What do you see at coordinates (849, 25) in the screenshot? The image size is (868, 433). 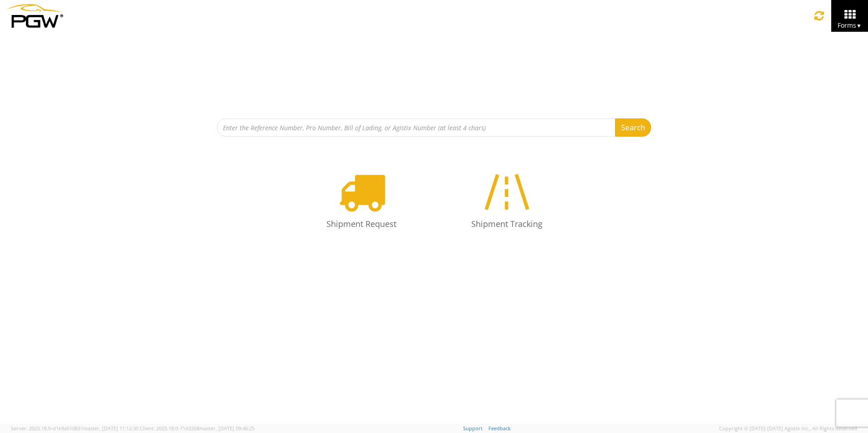 I see `span: Forms` at bounding box center [849, 25].